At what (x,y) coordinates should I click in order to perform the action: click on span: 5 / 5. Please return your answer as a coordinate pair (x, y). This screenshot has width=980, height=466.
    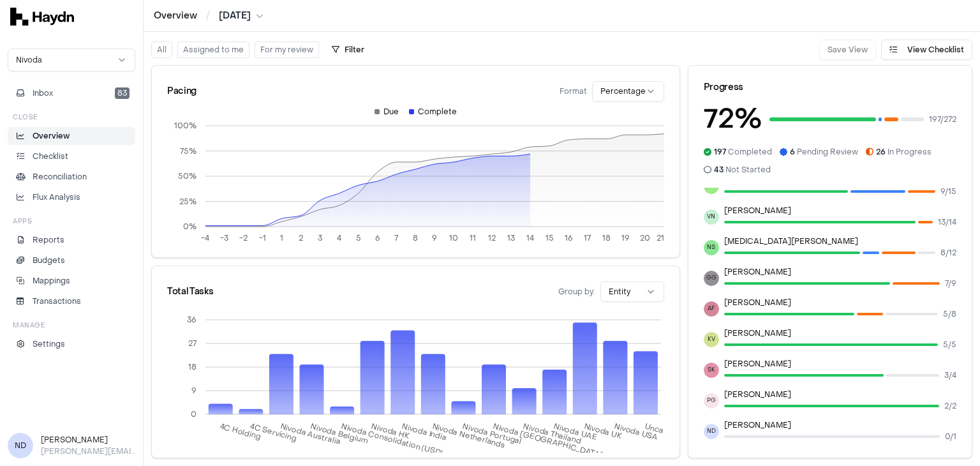
    Looking at the image, I should click on (949, 344).